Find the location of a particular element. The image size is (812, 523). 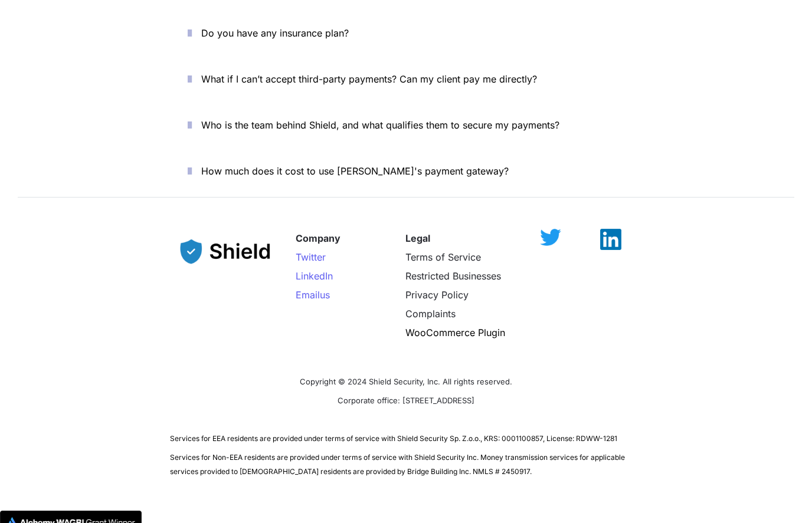

span: us is located at coordinates (325, 295).